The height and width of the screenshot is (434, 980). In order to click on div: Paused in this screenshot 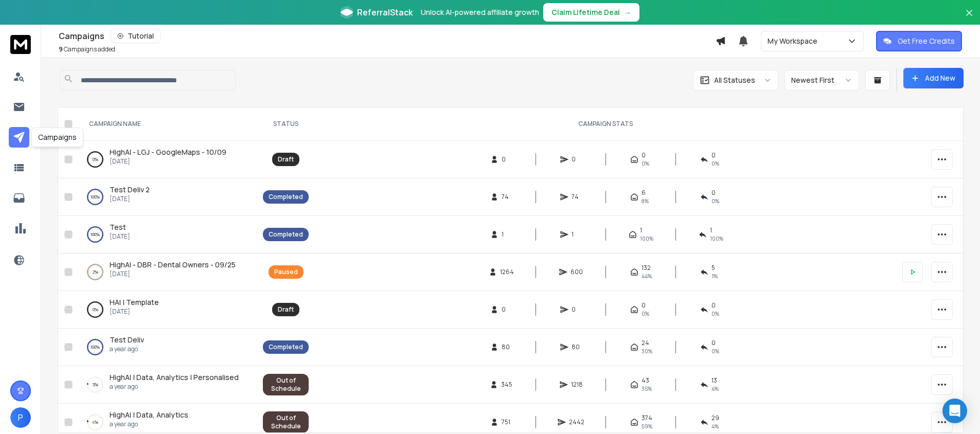, I will do `click(286, 272)`.